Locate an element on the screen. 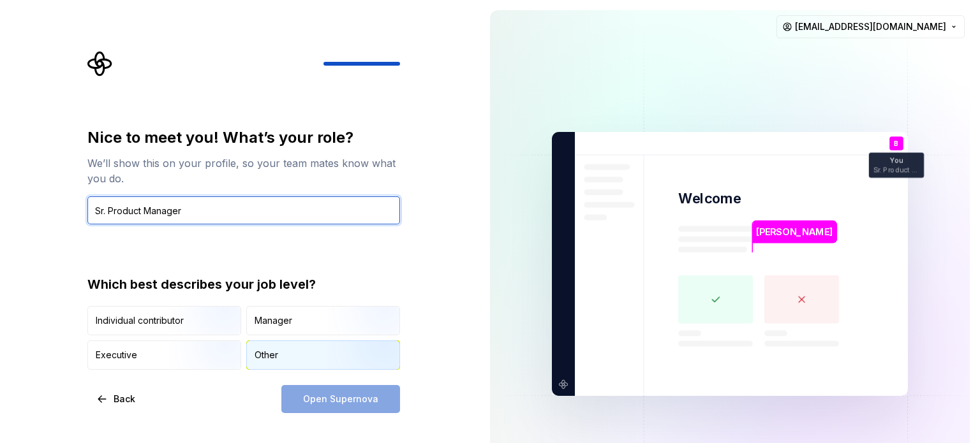 Image resolution: width=980 pixels, height=443 pixels. input: Job title is located at coordinates (244, 210).